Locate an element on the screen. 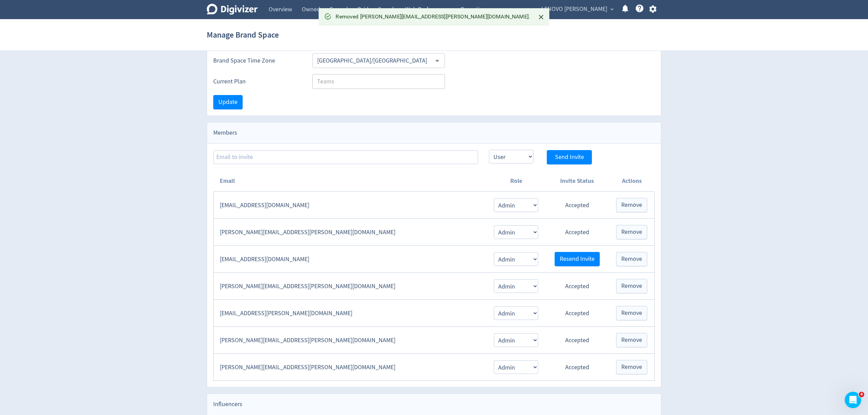 The image size is (868, 415). span: Resend Invite is located at coordinates (577, 259).